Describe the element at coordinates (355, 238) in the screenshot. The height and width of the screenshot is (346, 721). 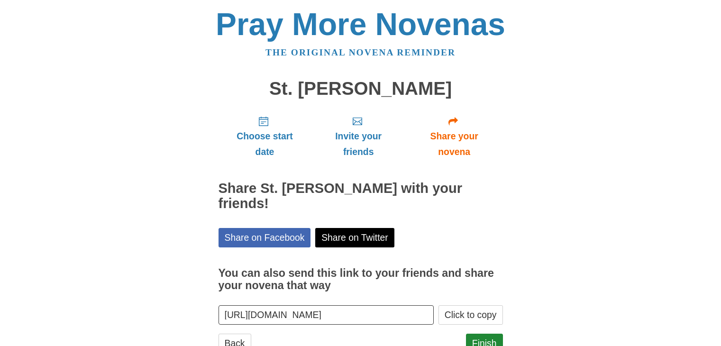
I see `a: Share on Twitter` at that location.